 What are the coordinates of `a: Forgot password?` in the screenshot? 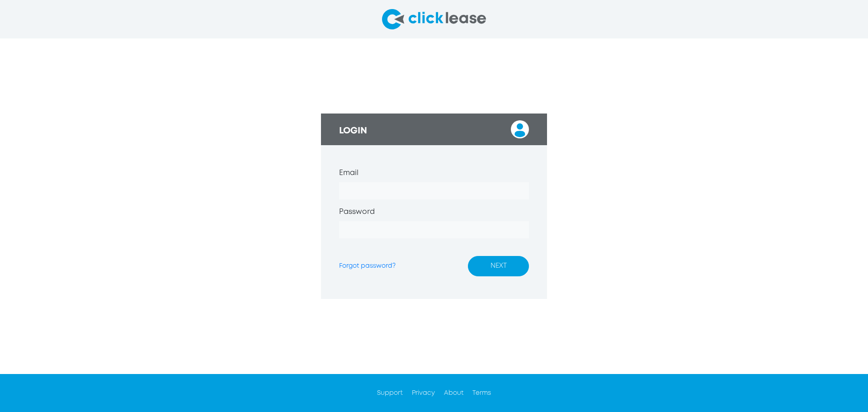 It's located at (367, 266).